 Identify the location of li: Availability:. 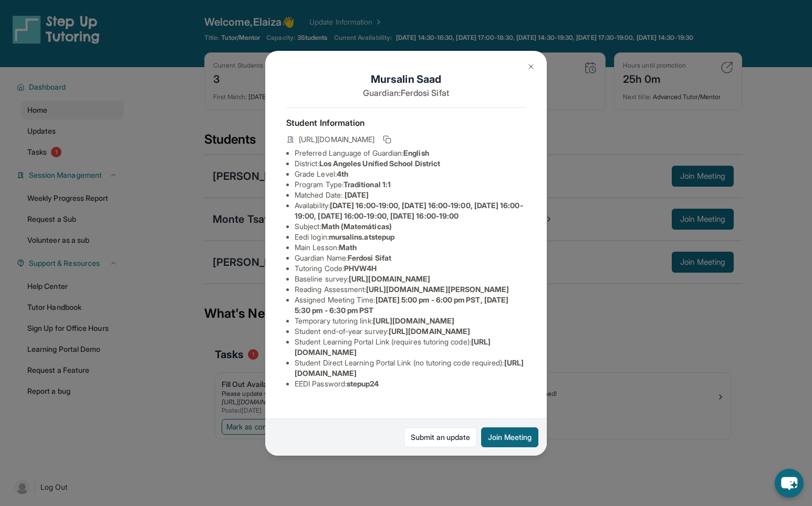
(410, 211).